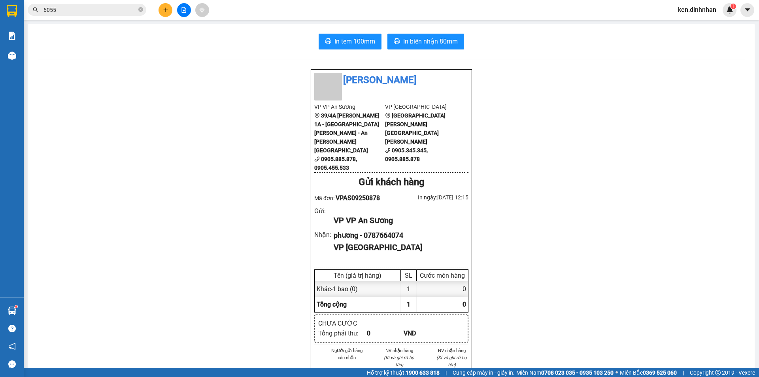 The image size is (759, 377). What do you see at coordinates (648, 372) in the screenshot?
I see `span: Miền Bắc` at bounding box center [648, 372].